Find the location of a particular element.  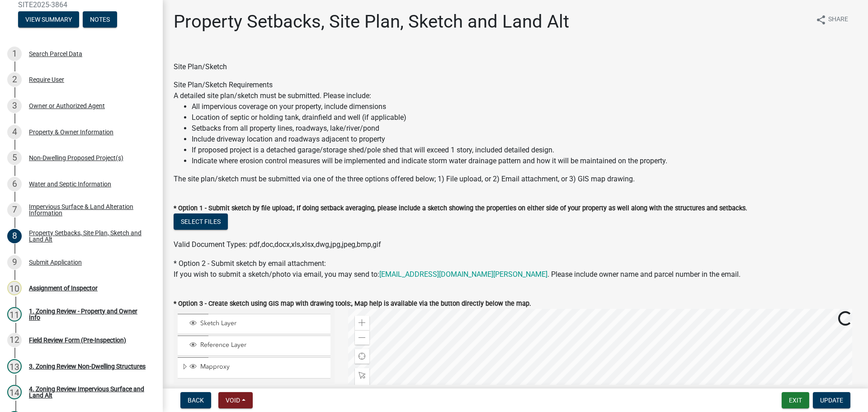

div: 4 is located at coordinates (14, 132).